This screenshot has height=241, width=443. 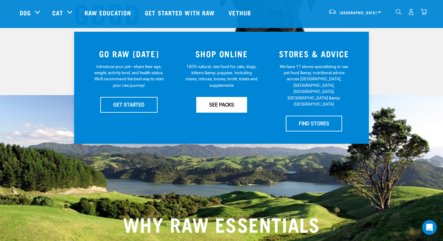 I want to click on img: home-icon-1@2x.png, so click(x=399, y=12).